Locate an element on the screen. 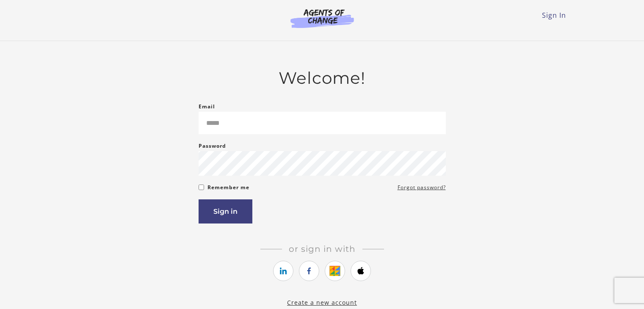 Image resolution: width=644 pixels, height=309 pixels. a: https://courses.thinkific.com/users/auth/apple?ss%5Breferral%5D=&ss%5Buser_return_to%5D=&ss%5Bvis... is located at coordinates (361, 271).